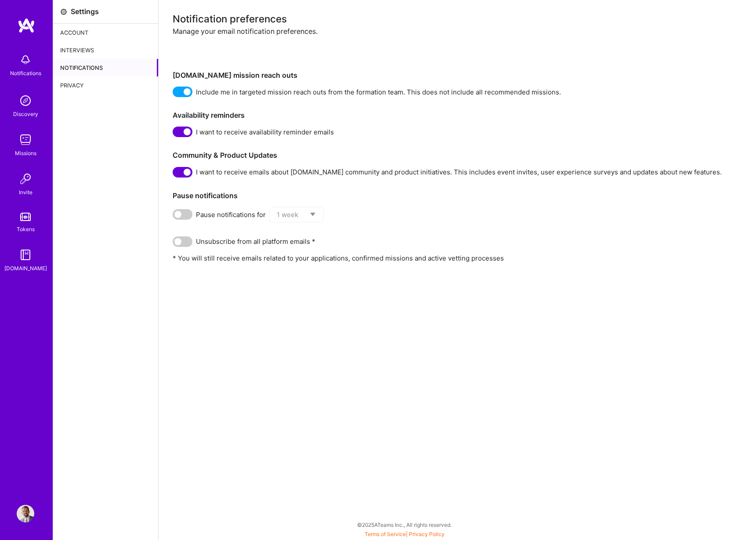 This screenshot has width=756, height=540. Describe the element at coordinates (25, 229) in the screenshot. I see `div: Tokens` at that location.